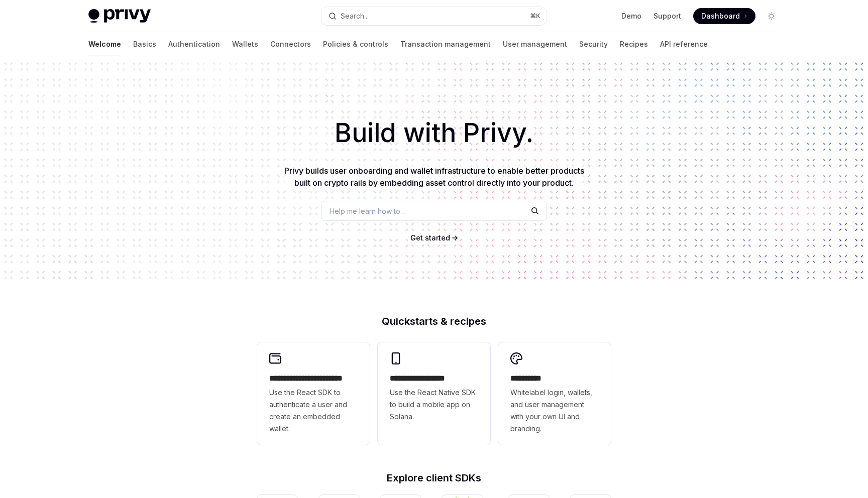 The width and height of the screenshot is (868, 498). Describe the element at coordinates (354, 16) in the screenshot. I see `div: Search...` at that location.